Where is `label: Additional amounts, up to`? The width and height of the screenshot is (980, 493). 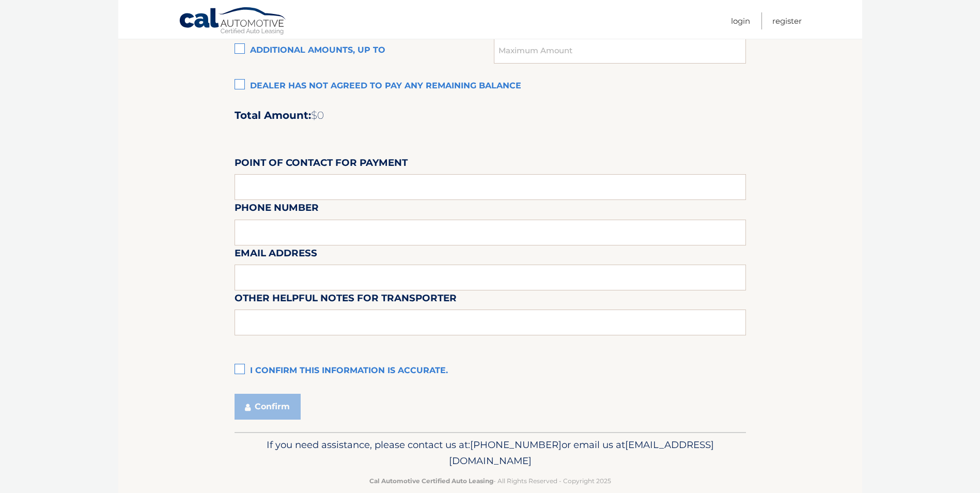
label: Additional amounts, up to is located at coordinates (364, 51).